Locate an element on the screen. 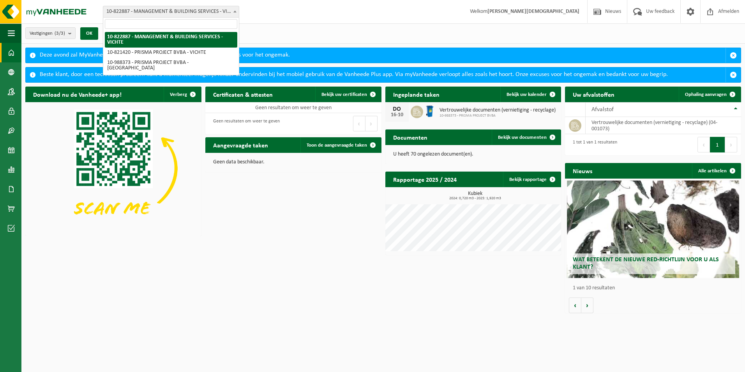 The height and width of the screenshot is (372, 745). div: Deze avond zal MyVanheede van 18u tot 21u niet bereikbaar zijn. Onze excuses voor het ongemak. is located at coordinates (383, 55).